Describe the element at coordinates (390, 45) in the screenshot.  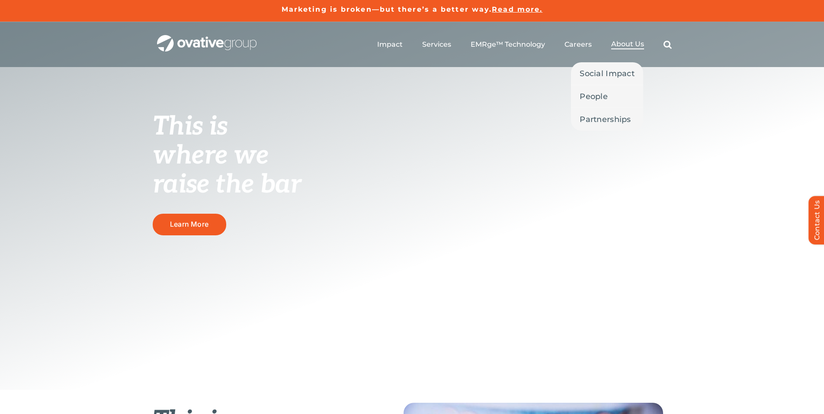
I see `a: Impact` at that location.